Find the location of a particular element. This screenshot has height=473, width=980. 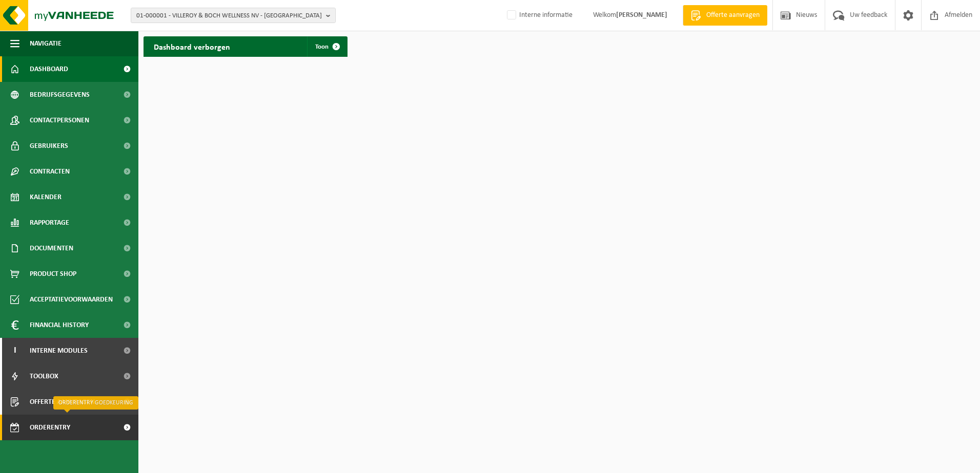

span: Contactpersonen is located at coordinates (59, 120).